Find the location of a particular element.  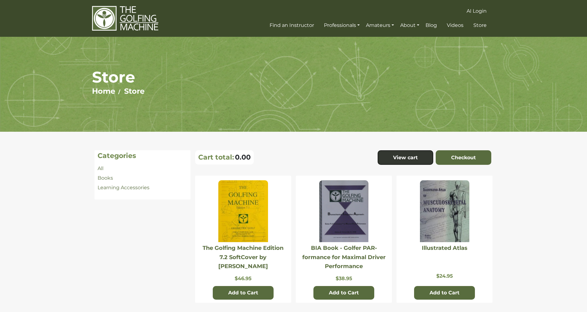

a: Learning Accessories is located at coordinates (124, 187).